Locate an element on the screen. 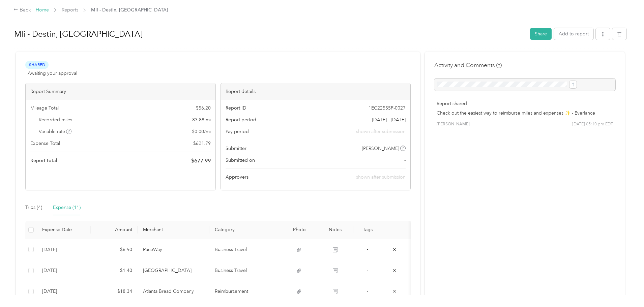  th: Photo is located at coordinates (299, 230).